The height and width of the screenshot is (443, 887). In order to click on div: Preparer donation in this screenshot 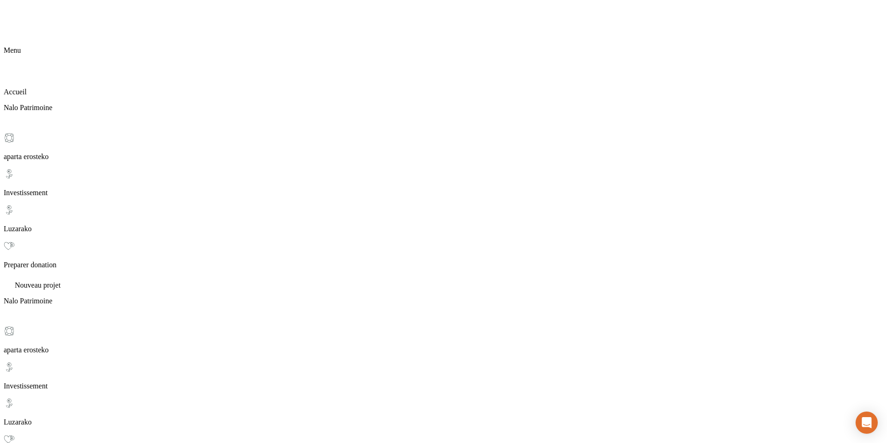, I will do `click(444, 255)`.